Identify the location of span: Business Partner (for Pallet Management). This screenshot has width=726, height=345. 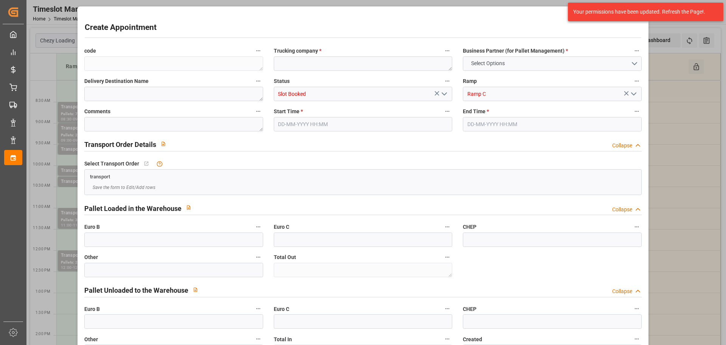
(516, 51).